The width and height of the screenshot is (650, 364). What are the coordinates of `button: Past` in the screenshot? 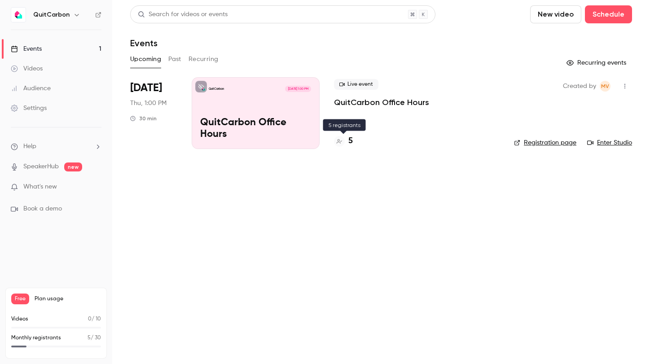 It's located at (175, 59).